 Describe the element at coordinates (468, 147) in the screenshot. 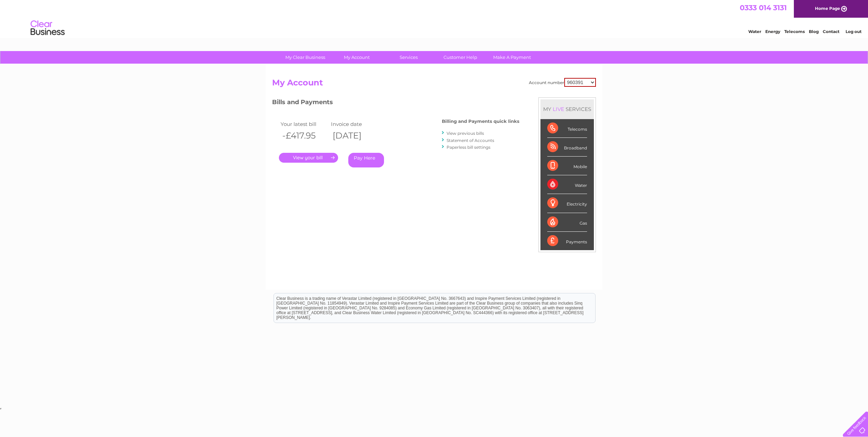

I see `a: Paperless bill settings` at that location.